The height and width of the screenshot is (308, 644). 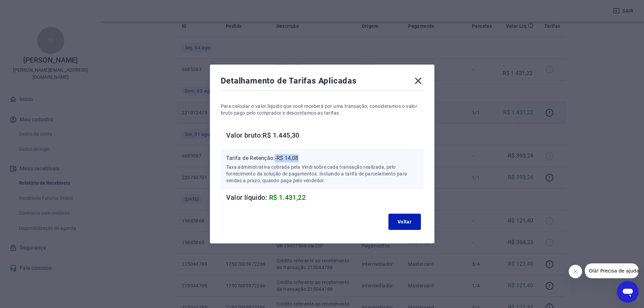 What do you see at coordinates (322, 174) in the screenshot?
I see `p: Taxa administrativa cobrada pela Vindi sobre cada transação realizada, pelo fornecimento da soluç...` at bounding box center [322, 174].